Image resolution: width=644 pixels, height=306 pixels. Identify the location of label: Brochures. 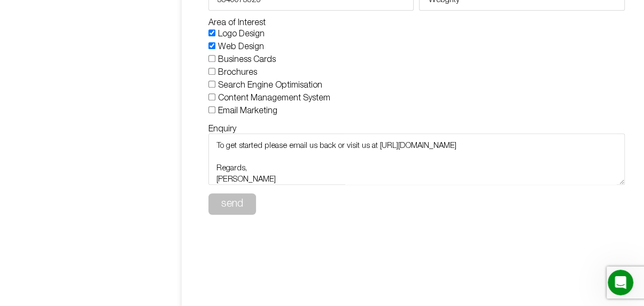
(237, 72).